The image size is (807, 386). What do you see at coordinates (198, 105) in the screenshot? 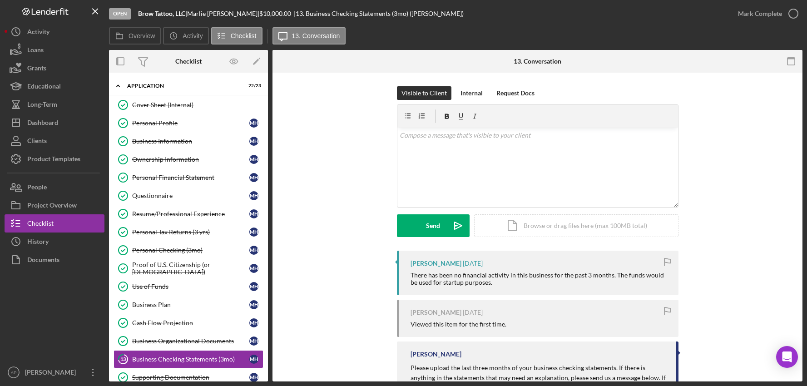
I see `div: Cover Sheet (Internal)` at bounding box center [198, 105].